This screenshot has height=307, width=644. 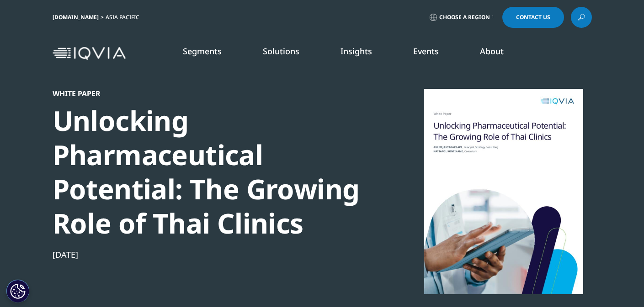 I want to click on a: Solutions, so click(x=281, y=51).